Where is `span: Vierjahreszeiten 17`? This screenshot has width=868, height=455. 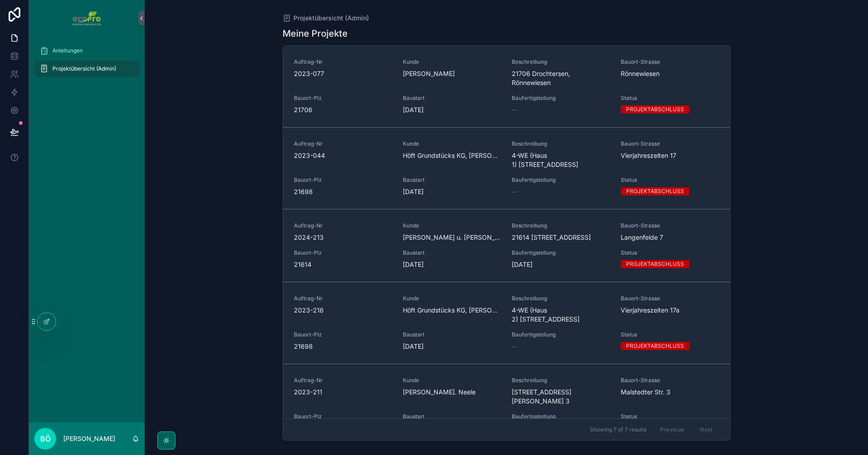 span: Vierjahreszeiten 17 is located at coordinates (669, 156).